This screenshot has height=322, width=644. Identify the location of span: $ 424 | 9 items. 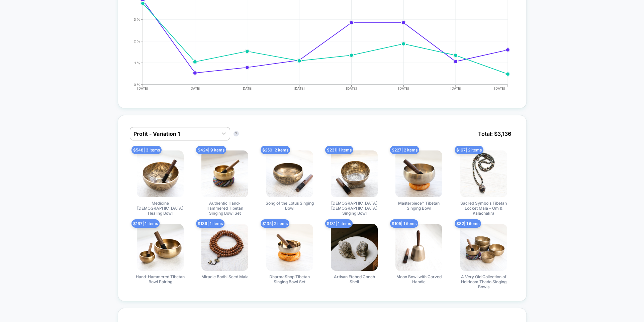
(211, 150).